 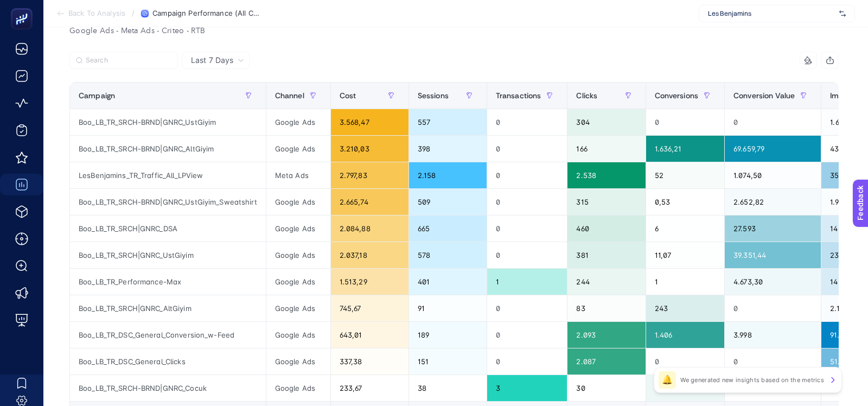 I want to click on div: Google Ads - Meta Ads - Criteo - RTB, so click(x=454, y=31).